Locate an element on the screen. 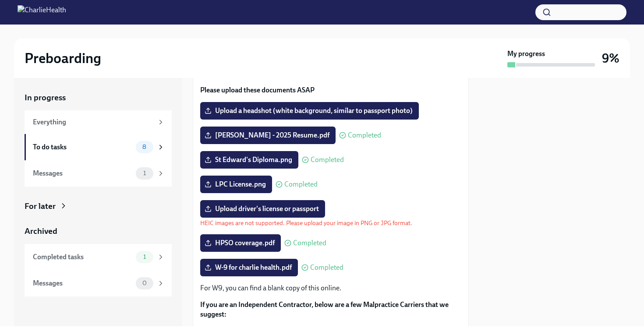 The image size is (644, 335). span: 0 is located at coordinates (144, 282).